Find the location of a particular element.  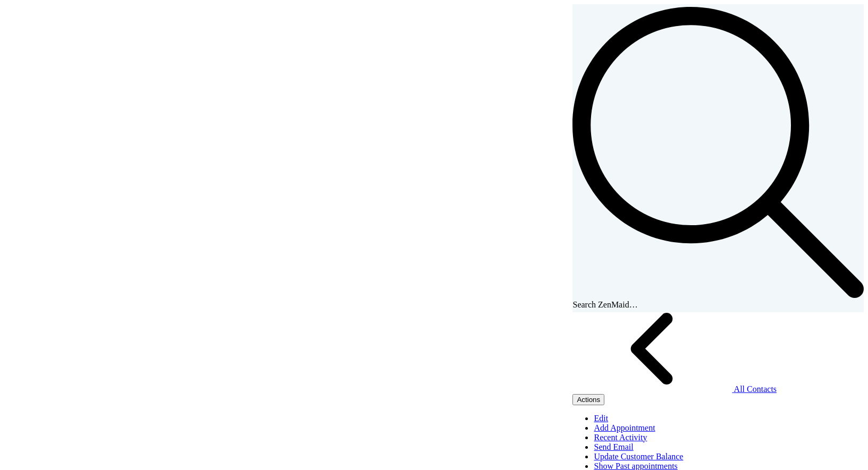

a: Update Customer Balance is located at coordinates (639, 456).